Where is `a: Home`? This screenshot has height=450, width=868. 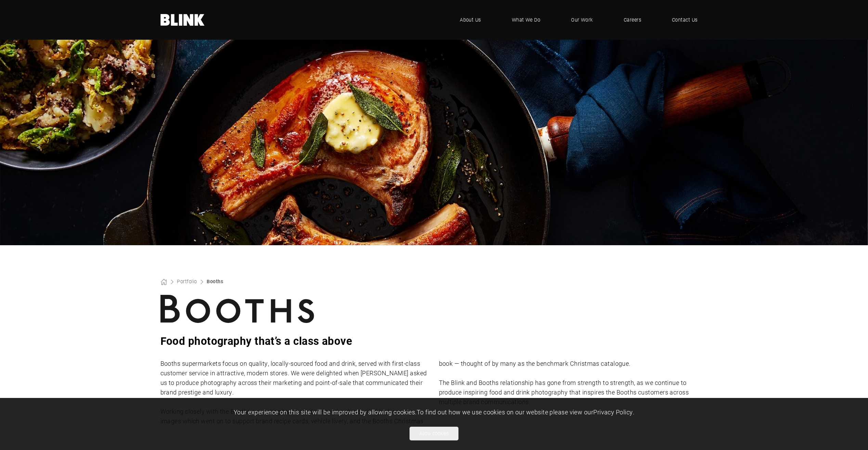
a: Home is located at coordinates (183, 20).